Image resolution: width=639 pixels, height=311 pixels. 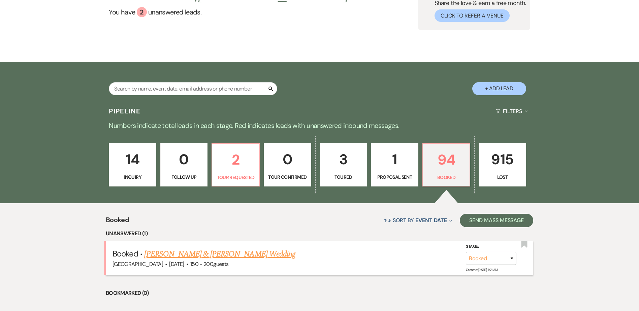 I want to click on p: Lost, so click(x=502, y=177).